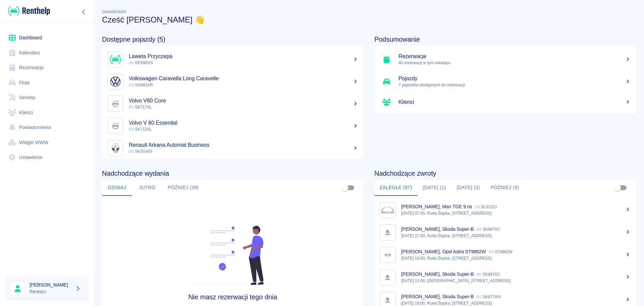  I want to click on button: Dzisiaj, so click(117, 188).